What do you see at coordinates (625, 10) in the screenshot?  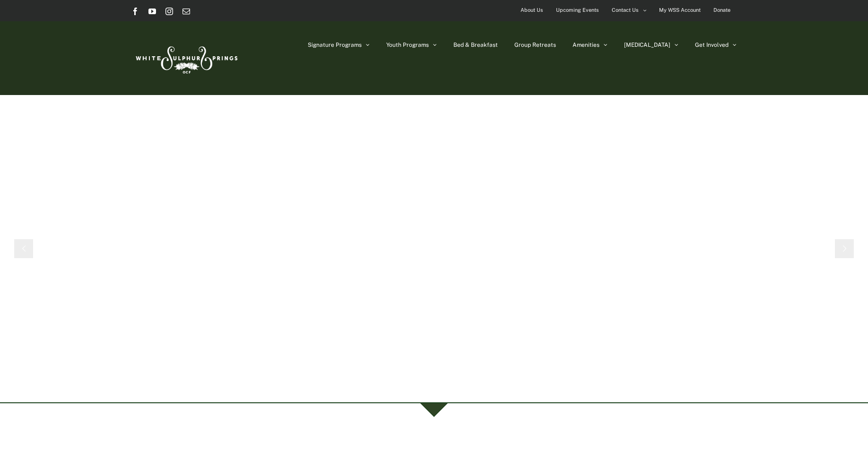 I see `span: Contact Us` at bounding box center [625, 10].